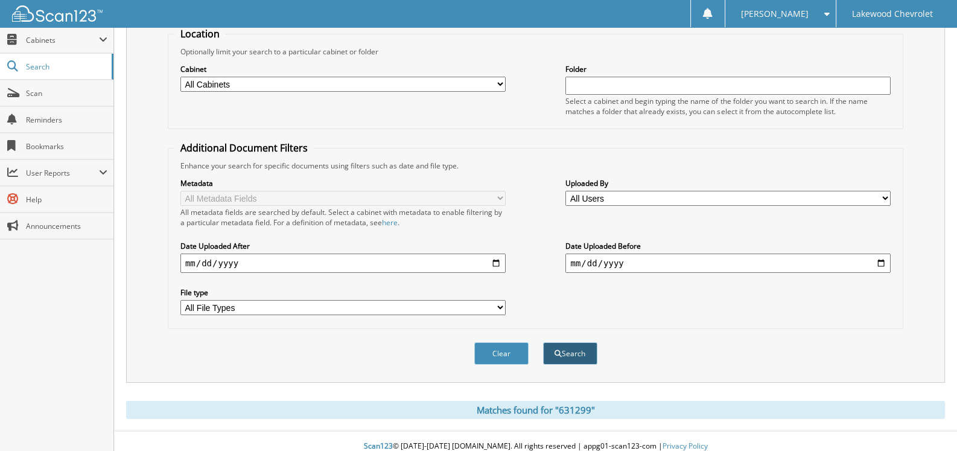 The height and width of the screenshot is (451, 957). Describe the element at coordinates (501, 353) in the screenshot. I see `button: Clear` at that location.